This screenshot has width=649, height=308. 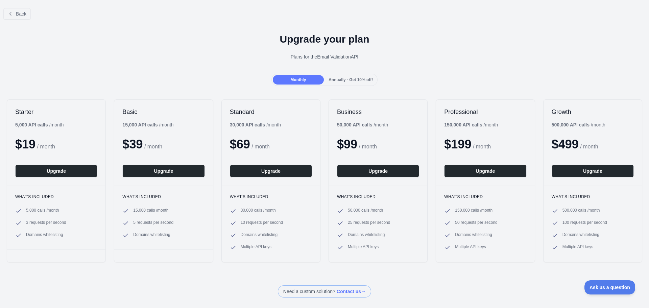 I want to click on h2: Professional, so click(x=485, y=112).